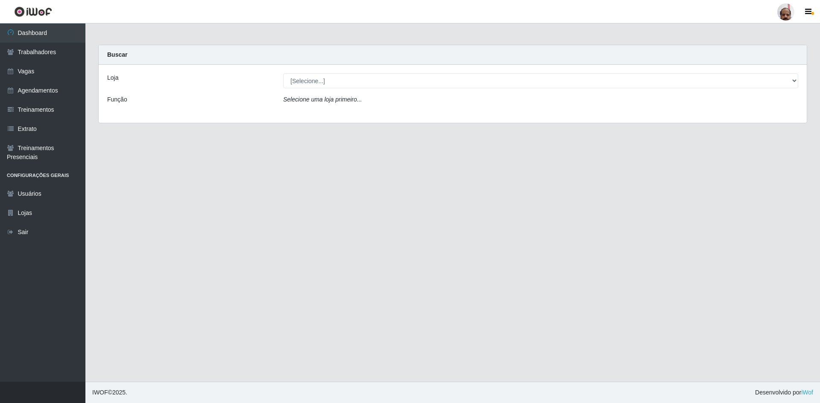  What do you see at coordinates (113, 78) in the screenshot?
I see `label: Loja` at bounding box center [113, 78].